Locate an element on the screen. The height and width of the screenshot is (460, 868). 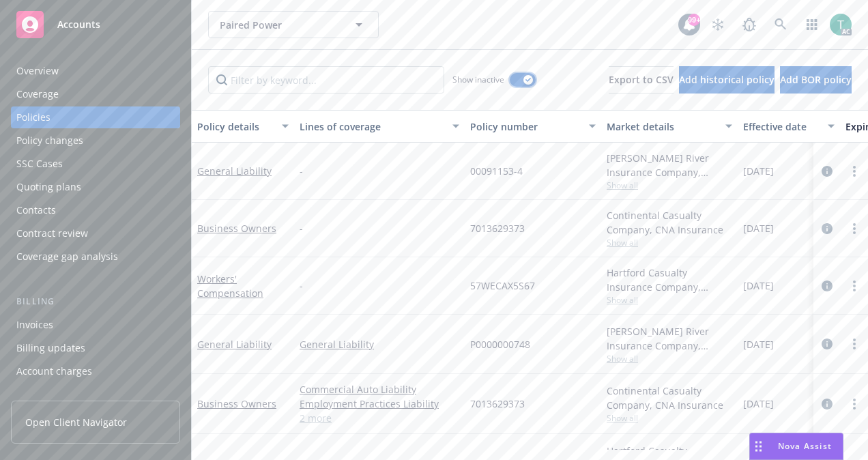
button: Policy details is located at coordinates (243, 126).